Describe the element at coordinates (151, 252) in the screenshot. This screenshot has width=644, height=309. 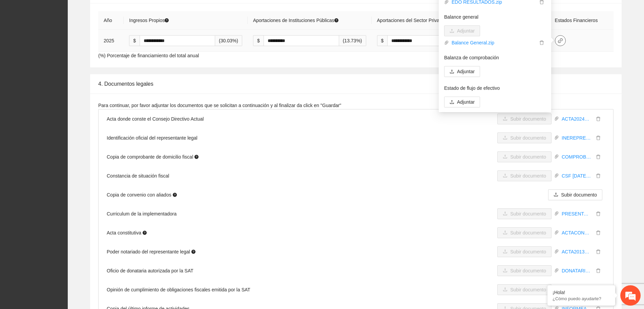
I see `span: Poder notariado del representante legal` at that location.